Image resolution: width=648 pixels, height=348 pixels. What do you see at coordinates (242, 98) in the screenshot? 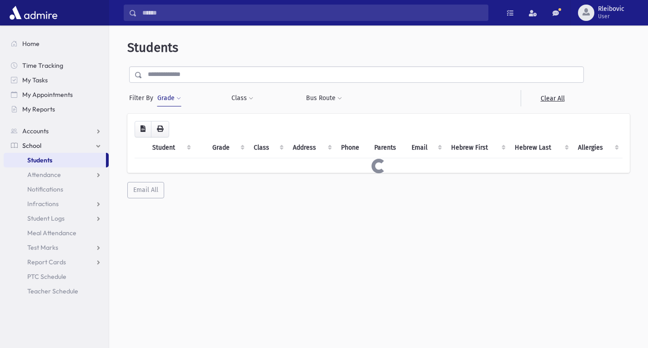
I see `button: Class` at bounding box center [242, 98].